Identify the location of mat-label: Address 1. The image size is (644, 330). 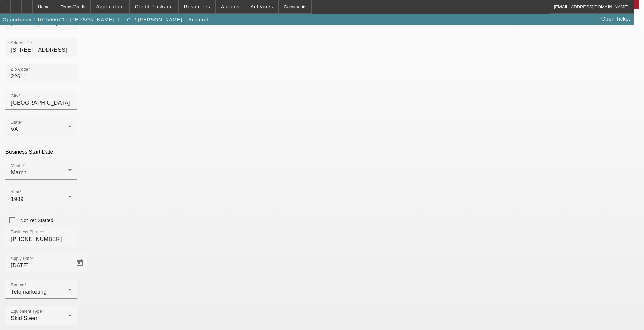
(20, 43).